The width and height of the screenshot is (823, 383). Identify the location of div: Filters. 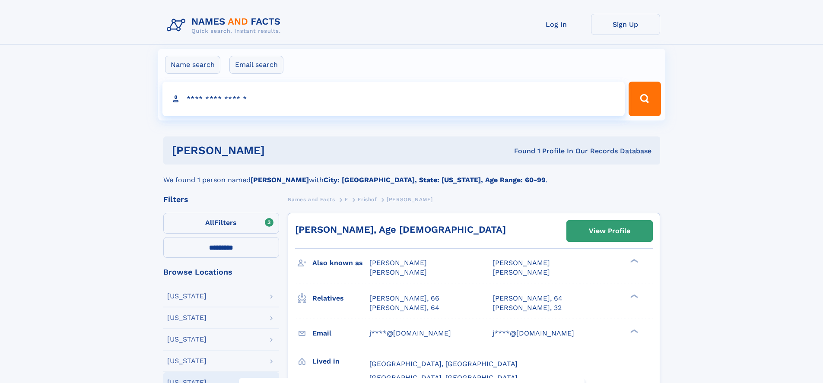
(221, 200).